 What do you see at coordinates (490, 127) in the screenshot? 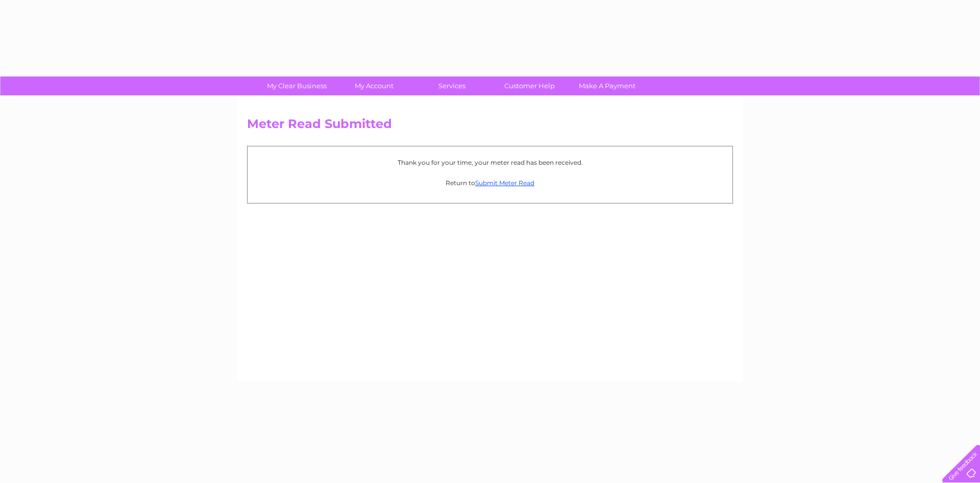
I see `h2: Meter Read Submitted` at bounding box center [490, 127].